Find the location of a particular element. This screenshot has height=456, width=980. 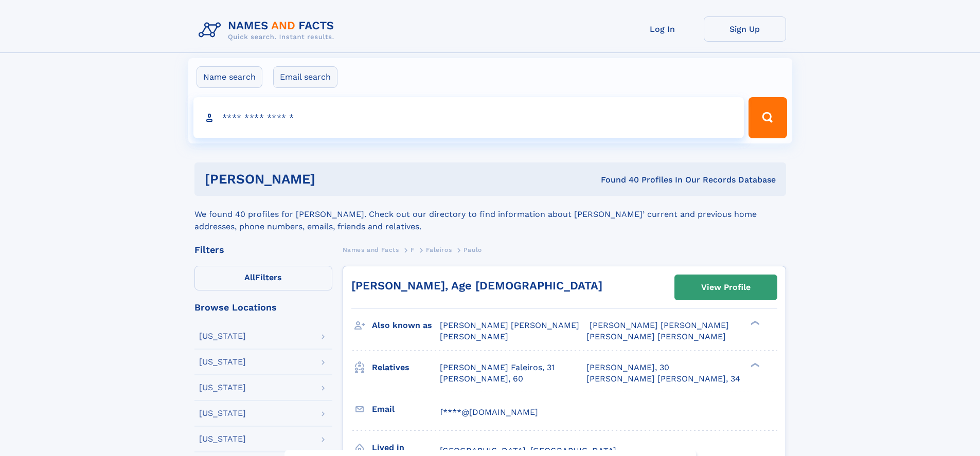

span: Paulo is located at coordinates (472, 250).